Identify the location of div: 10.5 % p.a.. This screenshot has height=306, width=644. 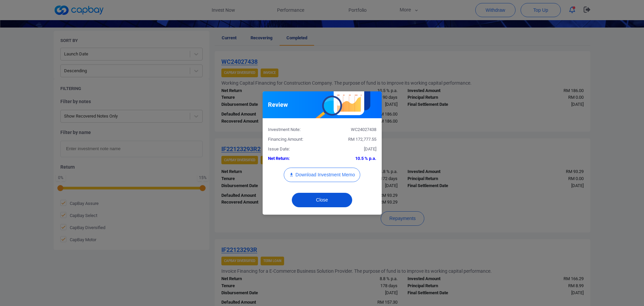
(351, 158).